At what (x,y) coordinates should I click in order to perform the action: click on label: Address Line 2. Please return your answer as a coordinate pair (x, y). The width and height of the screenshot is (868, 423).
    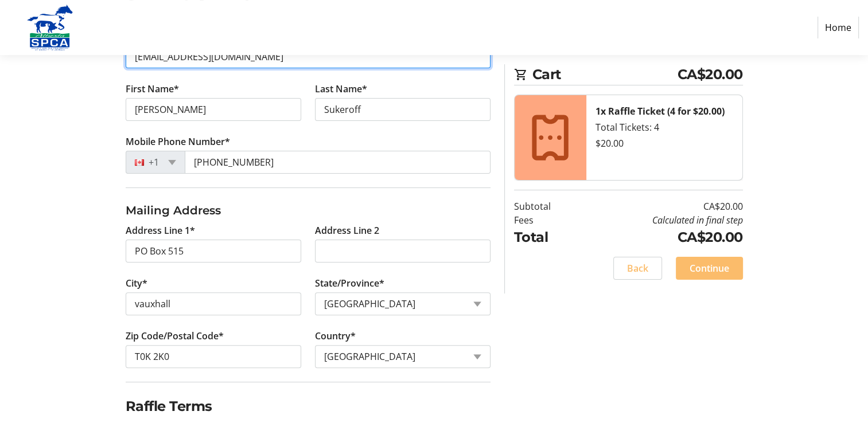
    Looking at the image, I should click on (347, 230).